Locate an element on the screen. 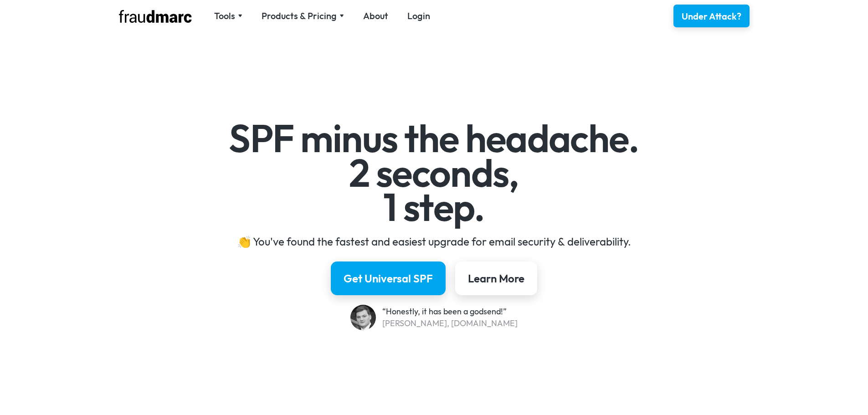 The height and width of the screenshot is (415, 868). div: Learn More is located at coordinates (496, 278).